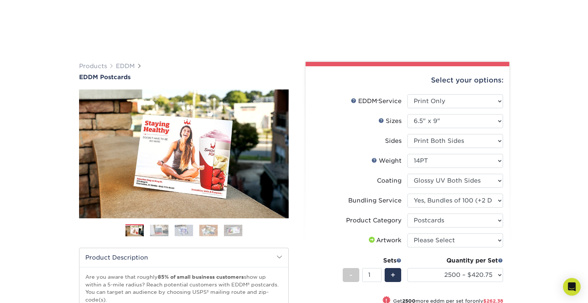  What do you see at coordinates (389, 181) in the screenshot?
I see `div: Coating` at bounding box center [389, 181].